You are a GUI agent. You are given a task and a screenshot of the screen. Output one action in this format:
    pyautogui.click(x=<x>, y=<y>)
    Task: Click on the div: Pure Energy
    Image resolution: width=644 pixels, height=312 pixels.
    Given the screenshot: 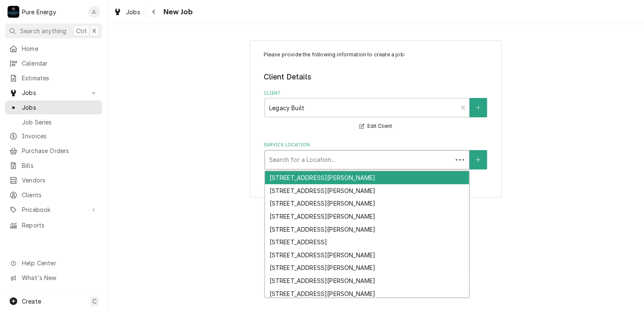 What is the action you would take?
    pyautogui.click(x=39, y=12)
    